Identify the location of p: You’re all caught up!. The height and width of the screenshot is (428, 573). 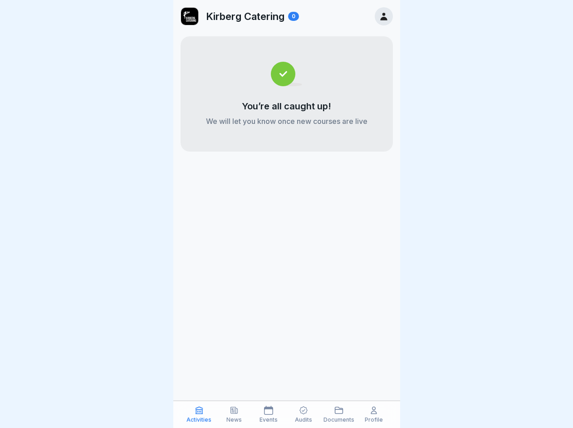
(286, 106).